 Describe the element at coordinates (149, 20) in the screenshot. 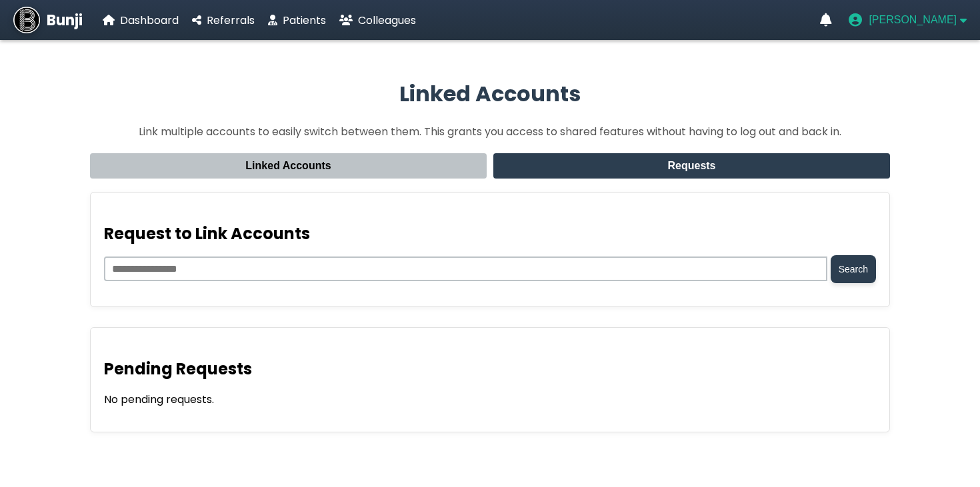

I see `span: Dashboard` at that location.